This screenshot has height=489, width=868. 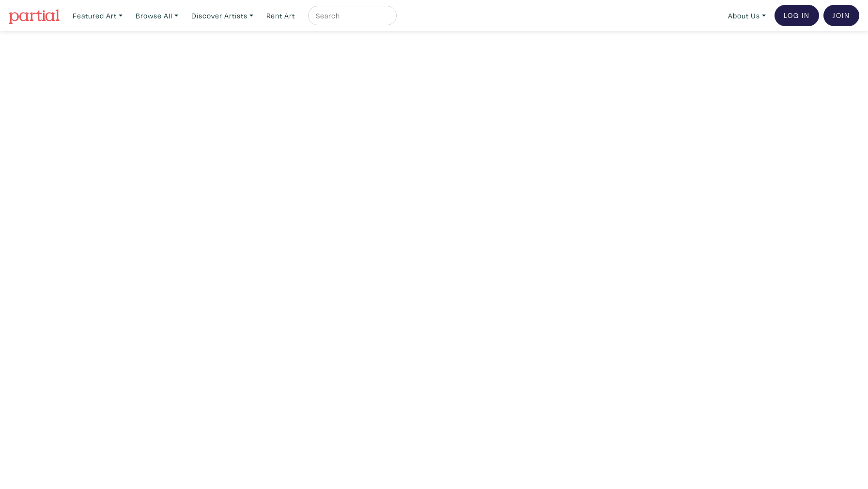 I want to click on a: About Us, so click(x=747, y=16).